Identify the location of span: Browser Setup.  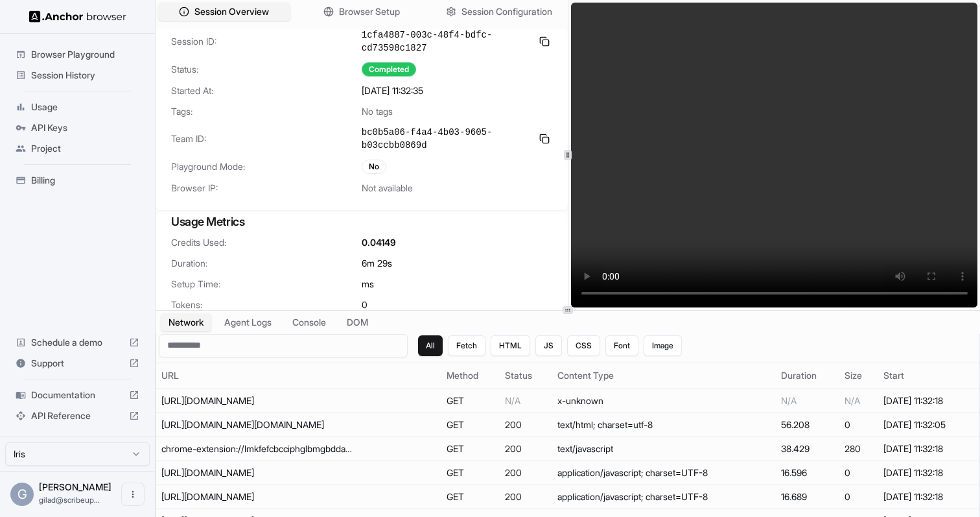
(369, 12).